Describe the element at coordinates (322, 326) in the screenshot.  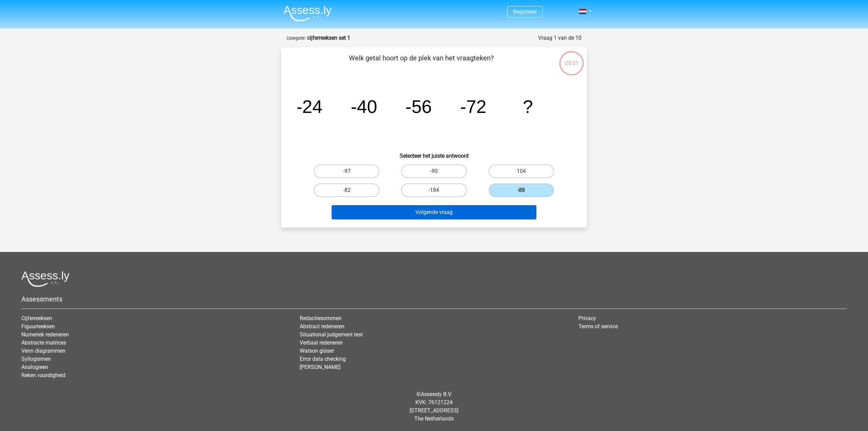
I see `a: Abstract redeneren` at that location.